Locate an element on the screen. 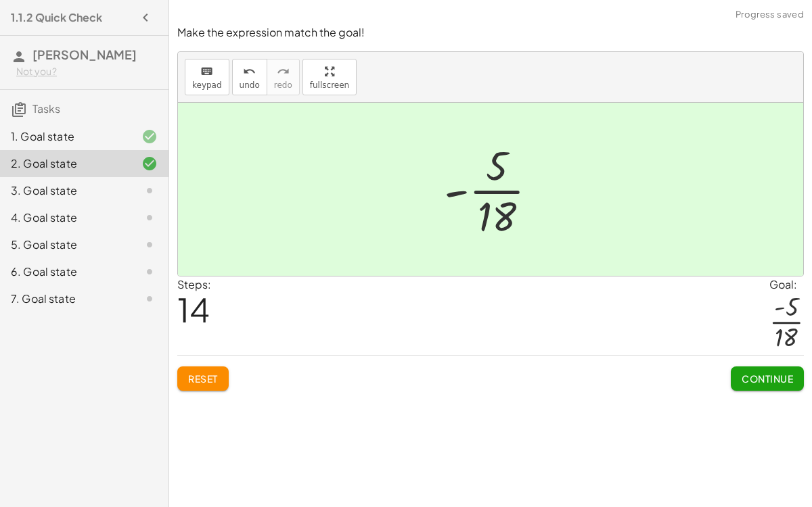 Image resolution: width=812 pixels, height=507 pixels. button: fullscreen is located at coordinates (330, 77).